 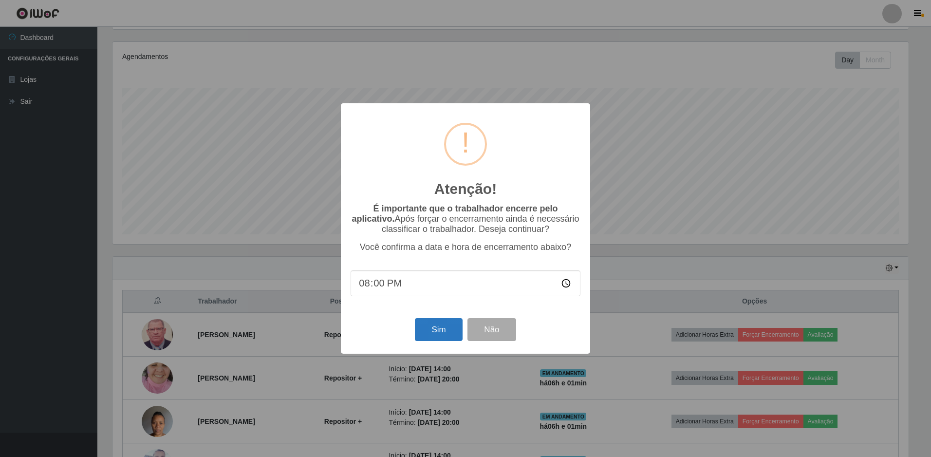 I want to click on p: Você confirma a data e hora de encerramento abaixo?, so click(x=465, y=247).